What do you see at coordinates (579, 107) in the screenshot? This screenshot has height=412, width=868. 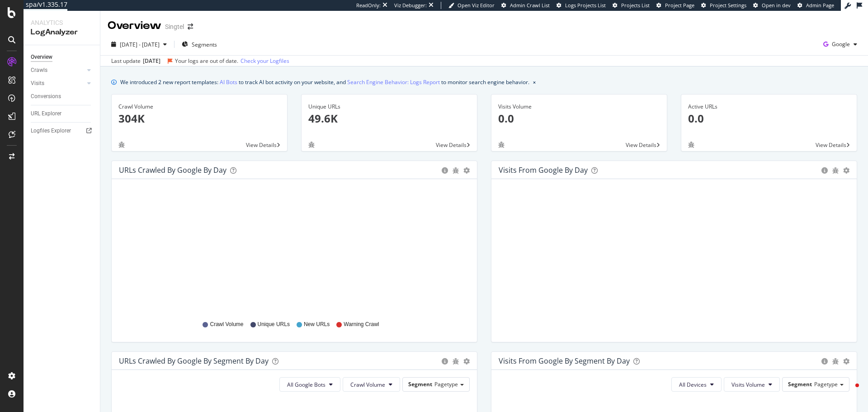 I see `div: Visits Volume` at bounding box center [579, 107].